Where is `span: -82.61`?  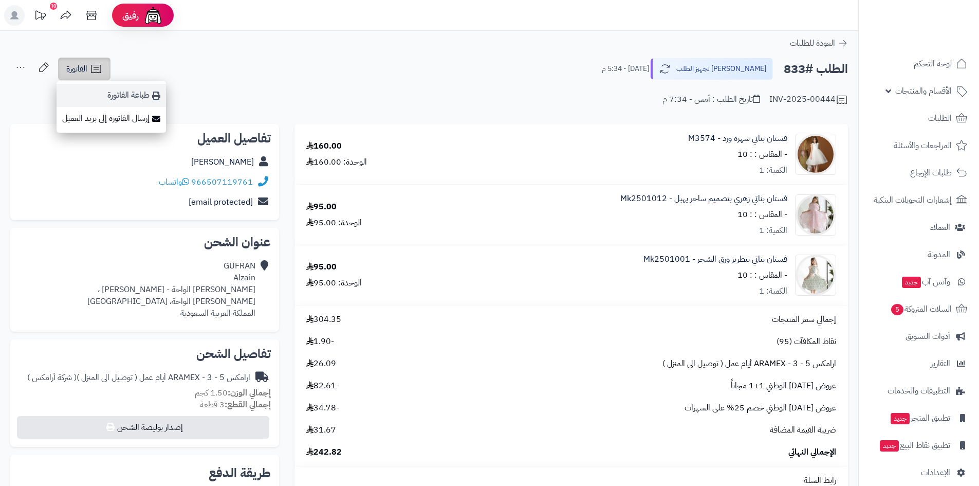 span: -82.61 is located at coordinates (323, 386).